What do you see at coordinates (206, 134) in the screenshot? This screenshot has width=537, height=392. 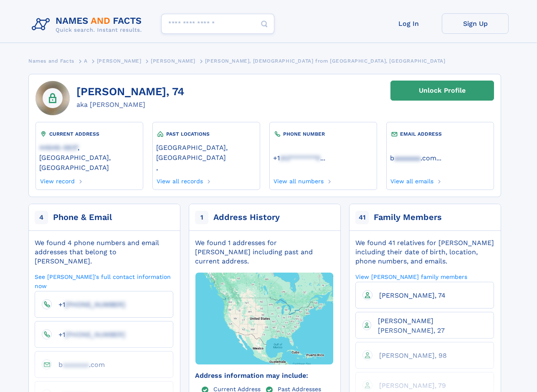 I see `div: PAST LOCATIONS` at bounding box center [206, 134].